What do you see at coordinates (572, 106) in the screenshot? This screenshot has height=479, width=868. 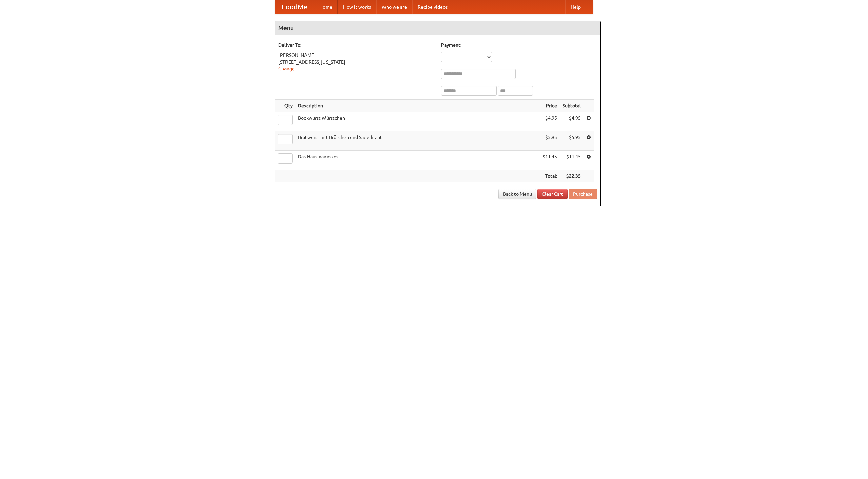 I see `th: Subtotal` at bounding box center [572, 106].